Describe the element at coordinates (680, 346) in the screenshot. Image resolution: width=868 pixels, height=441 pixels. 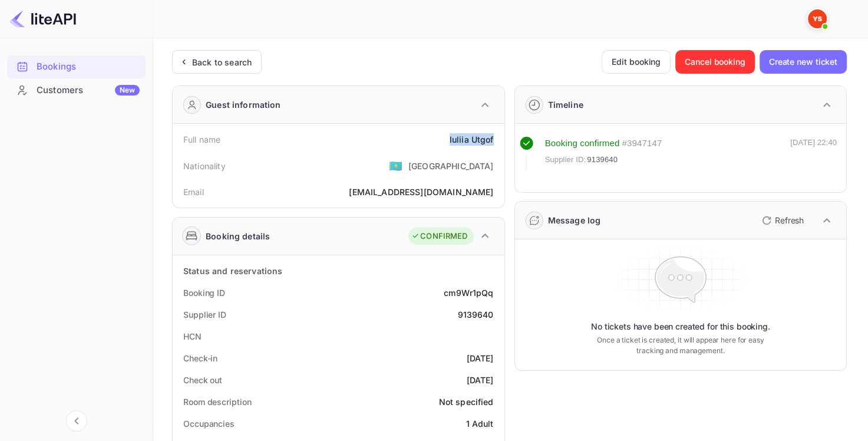
I see `p: Once a ticket is created, it will appear here for easy tracking and management.` at that location.